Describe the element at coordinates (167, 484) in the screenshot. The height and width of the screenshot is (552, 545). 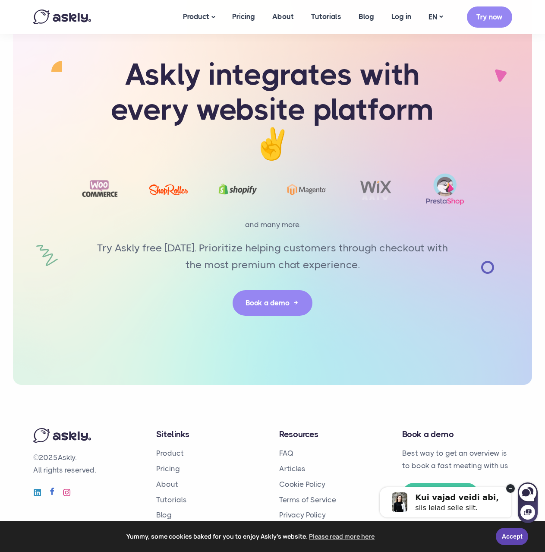
I see `a: About` at that location.